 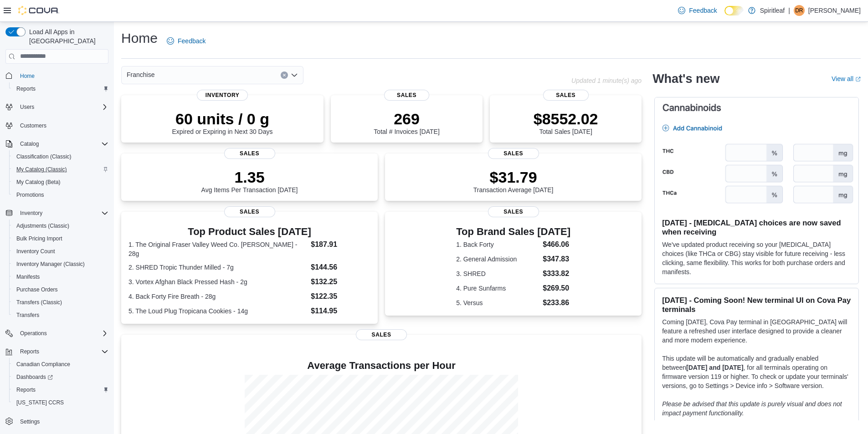 I want to click on a: Feedback, so click(x=185, y=41).